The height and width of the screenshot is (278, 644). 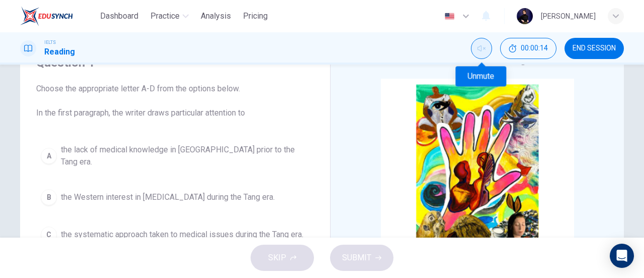 What do you see at coordinates (255, 16) in the screenshot?
I see `span: Pricing` at bounding box center [255, 16].